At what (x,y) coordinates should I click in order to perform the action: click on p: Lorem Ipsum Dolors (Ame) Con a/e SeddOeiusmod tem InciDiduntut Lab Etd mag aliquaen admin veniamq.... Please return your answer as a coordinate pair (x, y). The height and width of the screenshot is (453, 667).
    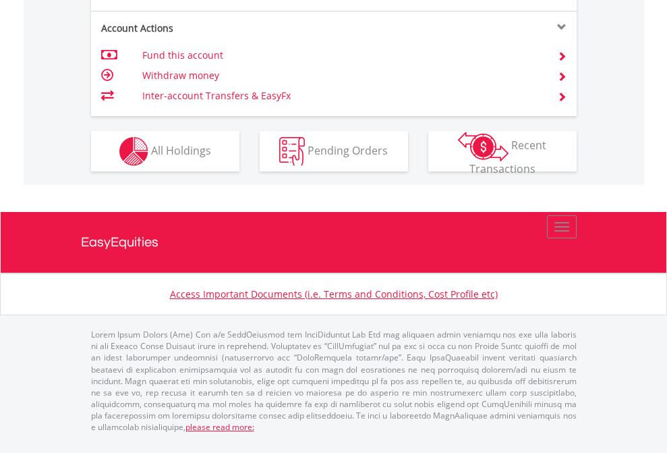
    Looking at the image, I should click on (334, 380).